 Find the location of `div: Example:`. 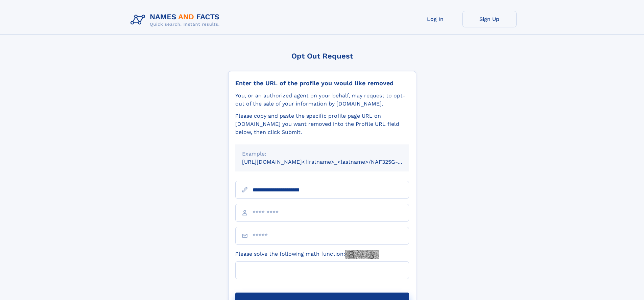

div: Example: is located at coordinates (322, 154).